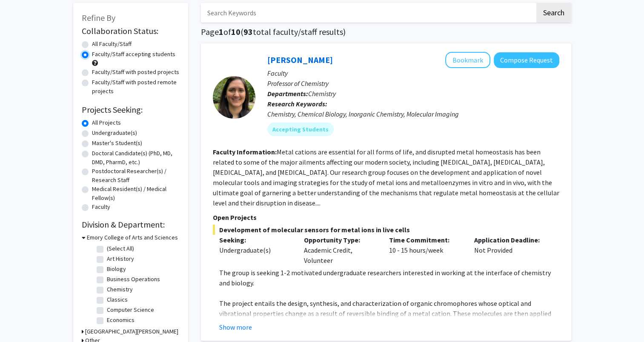 The height and width of the screenshot is (342, 644). What do you see at coordinates (527, 60) in the screenshot?
I see `button: Compose Request to Daniela Buccella` at bounding box center [527, 60].